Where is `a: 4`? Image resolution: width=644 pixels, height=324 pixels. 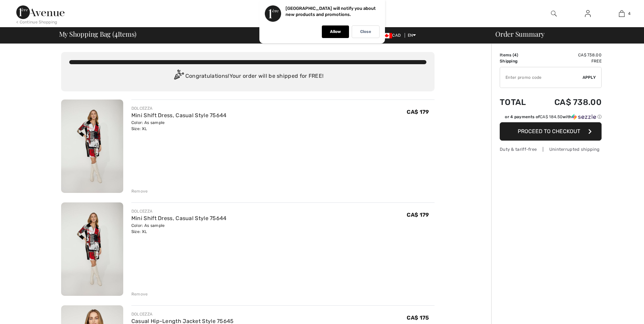 a: 4 is located at coordinates (621, 14).